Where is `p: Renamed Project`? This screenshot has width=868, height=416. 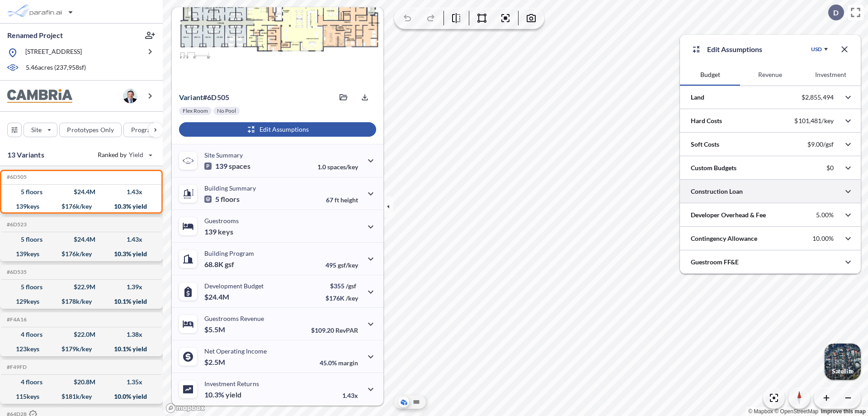
p: Renamed Project is located at coordinates (35, 35).